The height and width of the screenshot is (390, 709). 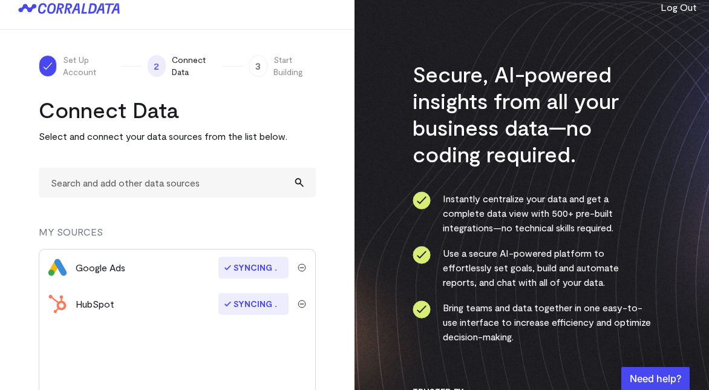 I want to click on div: Google Ads, so click(x=100, y=267).